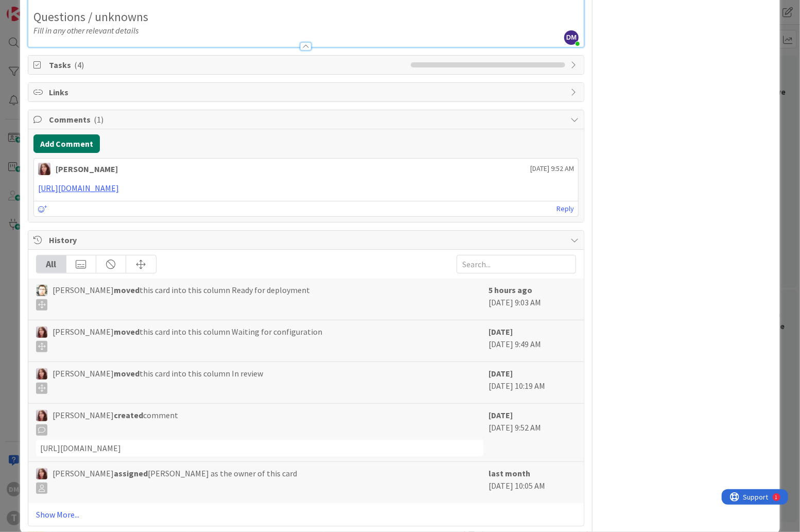 This screenshot has height=532, width=800. Describe the element at coordinates (227, 65) in the screenshot. I see `span: Tasks` at that location.